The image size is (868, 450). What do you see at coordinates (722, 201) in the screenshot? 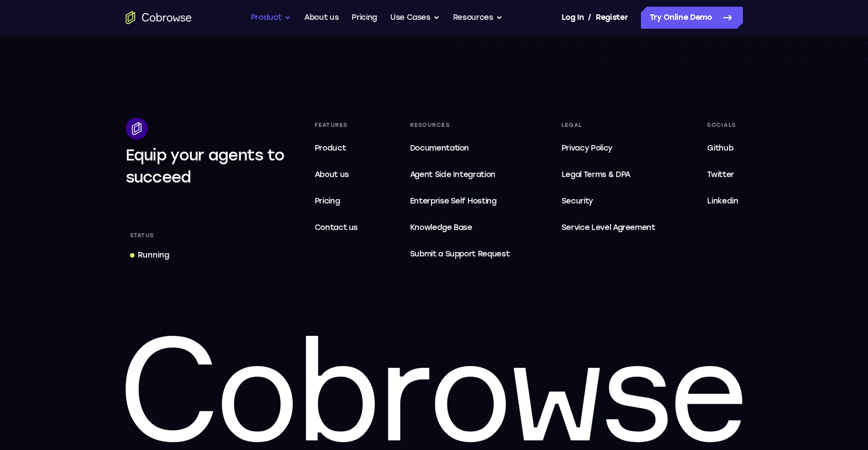
I see `span: Linkedin` at bounding box center [722, 201].